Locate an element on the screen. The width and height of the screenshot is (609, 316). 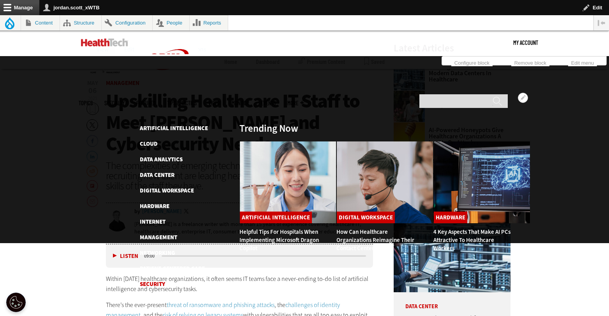
a: Helpful Tips for Hospitals When Implementing Microsoft Dragon Copilot is located at coordinates (279, 240).